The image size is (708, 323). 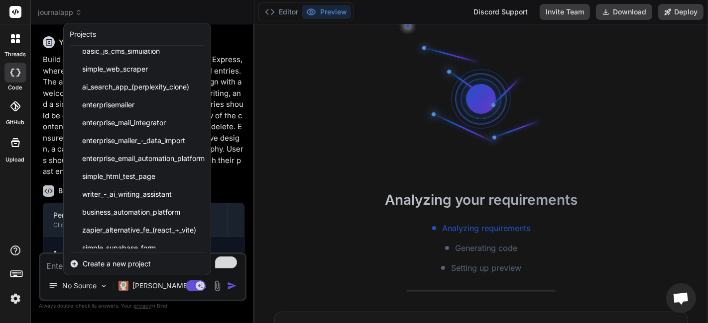 I want to click on span: Create a new project, so click(x=116, y=264).